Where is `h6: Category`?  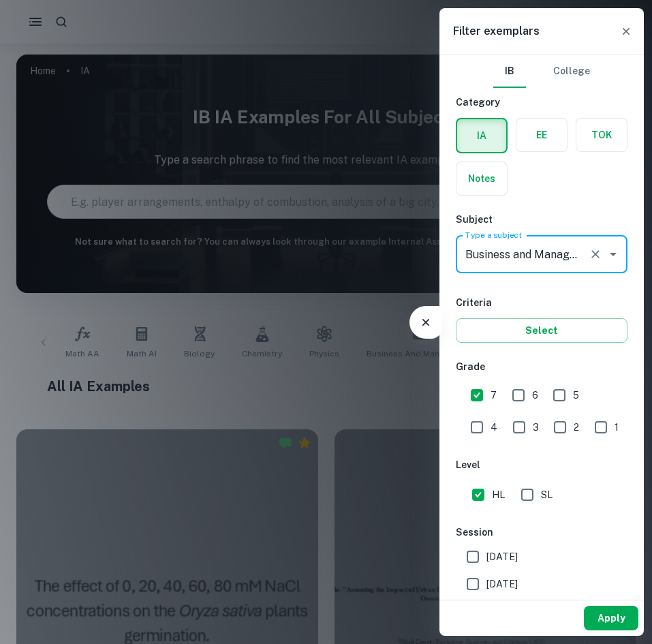
h6: Category is located at coordinates (542, 102).